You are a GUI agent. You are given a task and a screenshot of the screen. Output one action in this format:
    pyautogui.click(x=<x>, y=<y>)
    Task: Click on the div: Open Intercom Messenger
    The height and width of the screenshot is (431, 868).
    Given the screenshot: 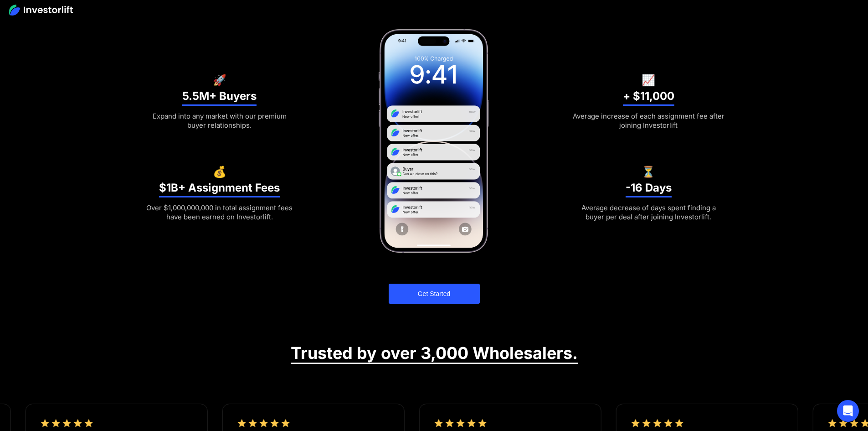 What is the action you would take?
    pyautogui.click(x=849, y=411)
    